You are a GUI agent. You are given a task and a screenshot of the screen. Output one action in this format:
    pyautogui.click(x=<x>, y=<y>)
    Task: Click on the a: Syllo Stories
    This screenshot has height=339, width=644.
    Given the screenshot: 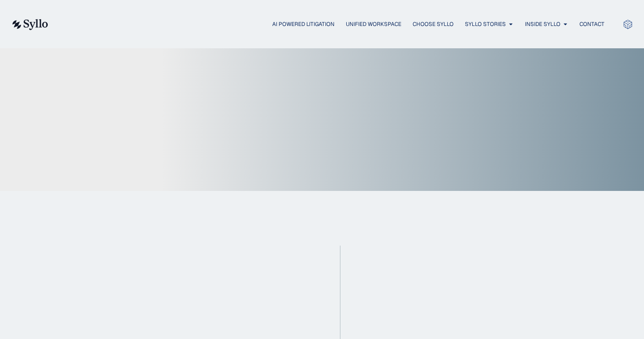 What is the action you would take?
    pyautogui.click(x=486, y=24)
    